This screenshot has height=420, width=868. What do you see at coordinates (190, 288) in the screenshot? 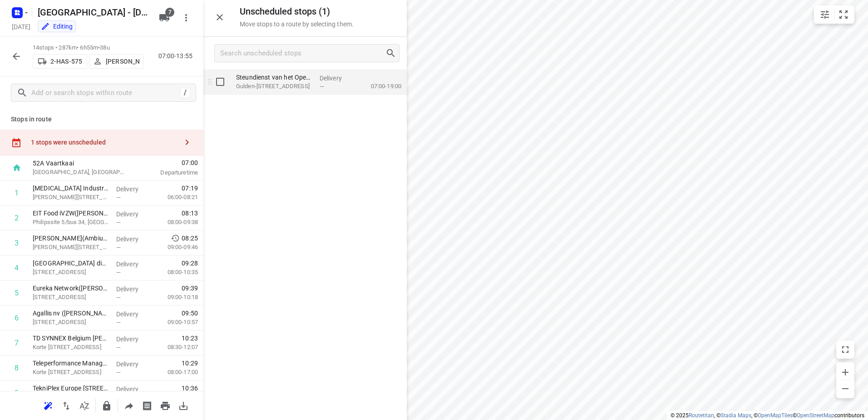
I see `span: 09:39` at bounding box center [190, 288].